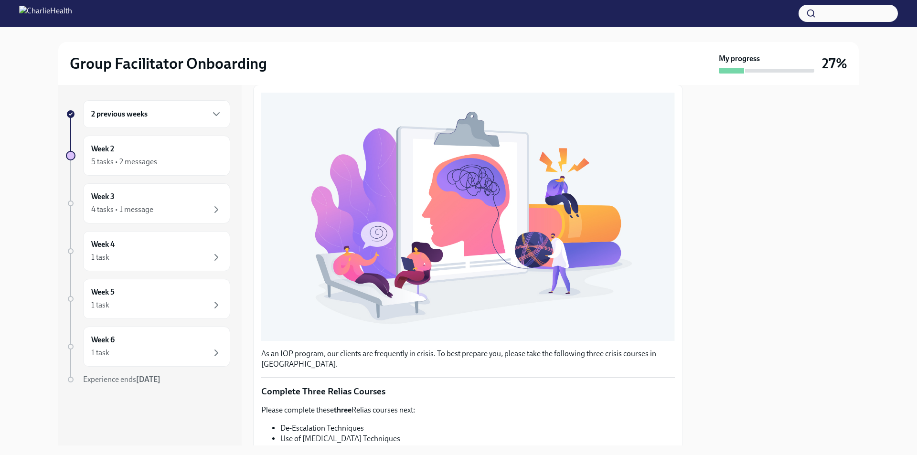  What do you see at coordinates (119, 114) in the screenshot?
I see `h6: 2 previous weeks` at bounding box center [119, 114].